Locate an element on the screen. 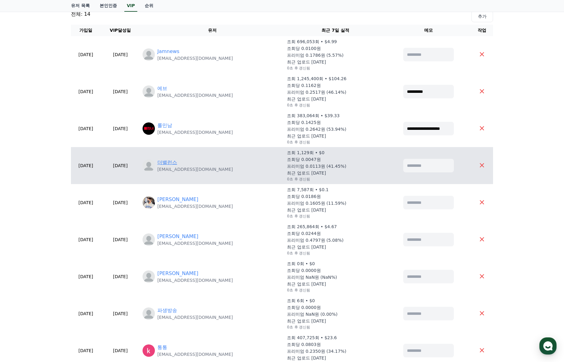 This screenshot has height=362, width=564. p: 조회 1,245,400회 • $104.26 is located at coordinates (317, 79).